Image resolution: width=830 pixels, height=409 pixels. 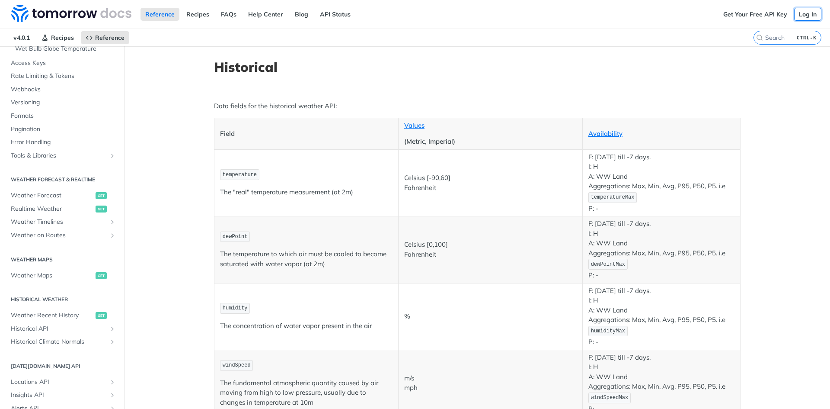 What do you see at coordinates (613, 197) in the screenshot?
I see `span: temperatureMax` at bounding box center [613, 197].